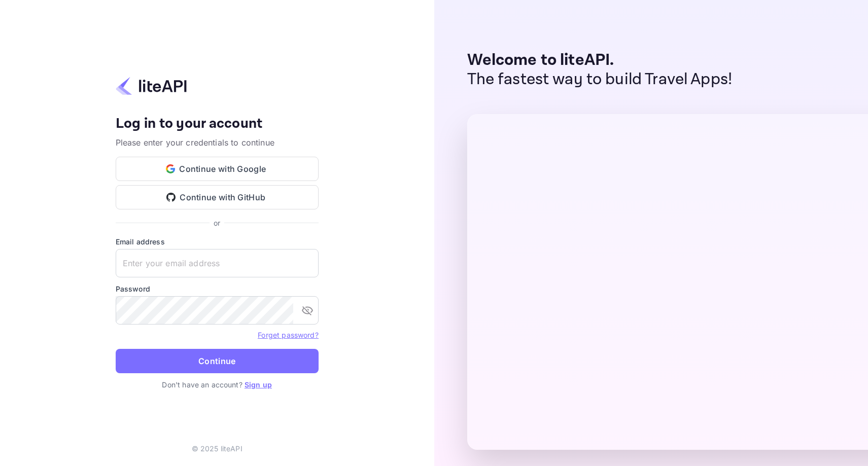 The width and height of the screenshot is (868, 466). Describe the element at coordinates (217, 361) in the screenshot. I see `button: Continue` at that location.